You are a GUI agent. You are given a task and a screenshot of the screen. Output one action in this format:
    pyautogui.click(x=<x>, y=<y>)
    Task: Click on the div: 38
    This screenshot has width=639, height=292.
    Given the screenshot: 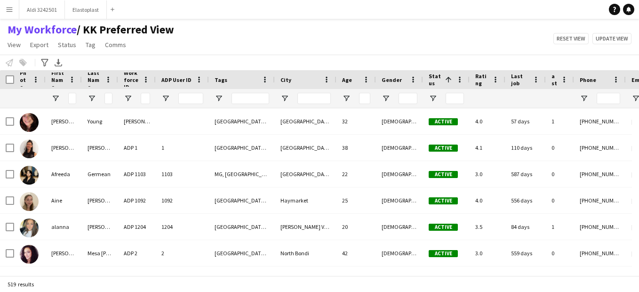 What is the action you would take?
    pyautogui.click(x=356, y=147)
    